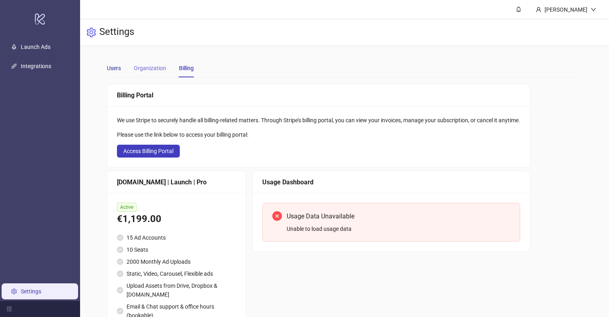 The height and width of the screenshot is (317, 609). Describe the element at coordinates (398, 229) in the screenshot. I see `div: Unable to load usage data` at that location.